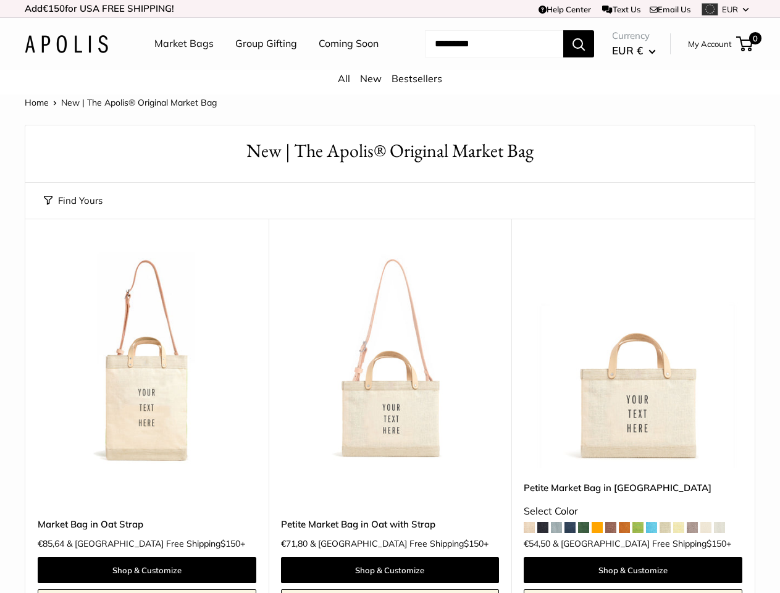  I want to click on button: Search, so click(579, 44).